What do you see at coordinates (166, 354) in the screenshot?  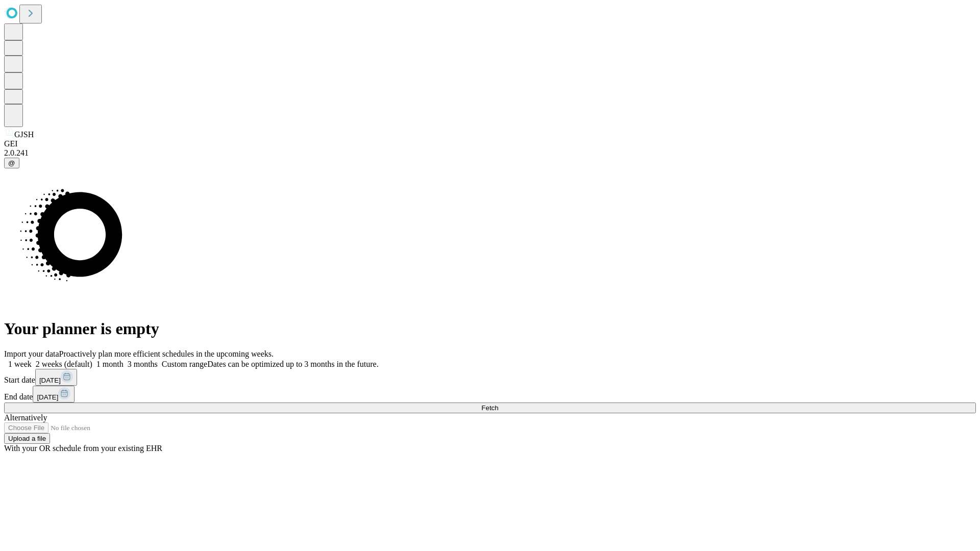 I see `span: Proactively plan more efficient schedules in the upcoming weeks.` at bounding box center [166, 354].